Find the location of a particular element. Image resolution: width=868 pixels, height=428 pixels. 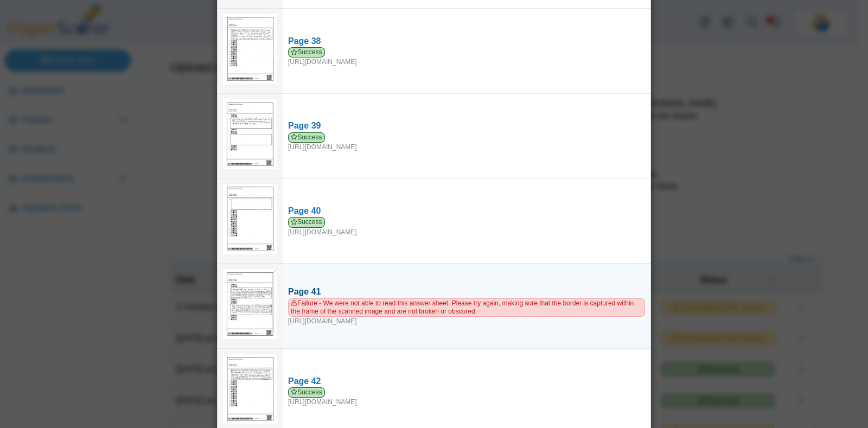

div: Page 42 is located at coordinates (467, 381).